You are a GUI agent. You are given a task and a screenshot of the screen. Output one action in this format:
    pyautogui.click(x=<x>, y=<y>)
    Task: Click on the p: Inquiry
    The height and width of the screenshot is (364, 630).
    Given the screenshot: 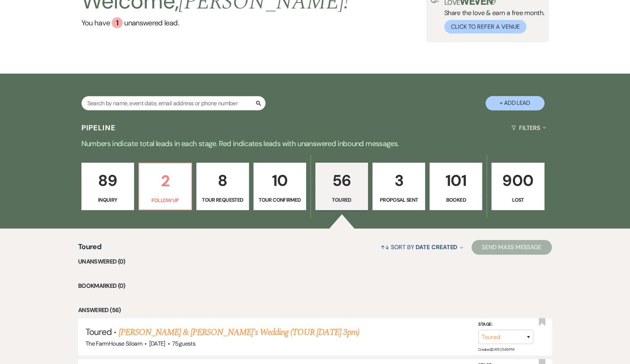 What is the action you would take?
    pyautogui.click(x=108, y=200)
    